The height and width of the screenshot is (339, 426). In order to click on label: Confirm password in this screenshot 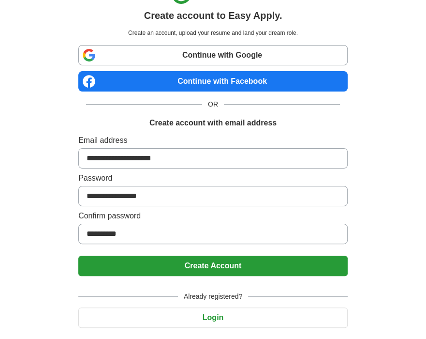, I will do `click(213, 216)`.